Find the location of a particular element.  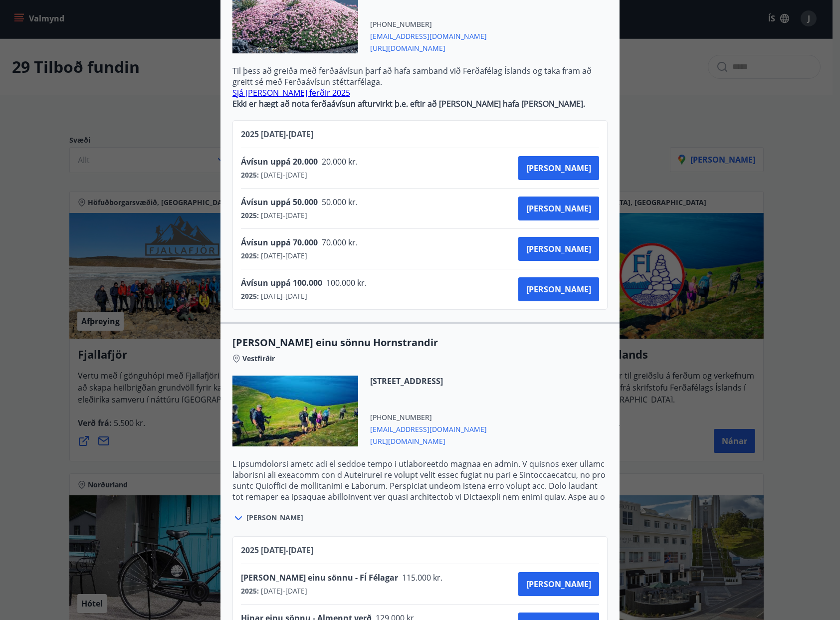

span: Ávísun uppá 20.000 is located at coordinates (279, 162).